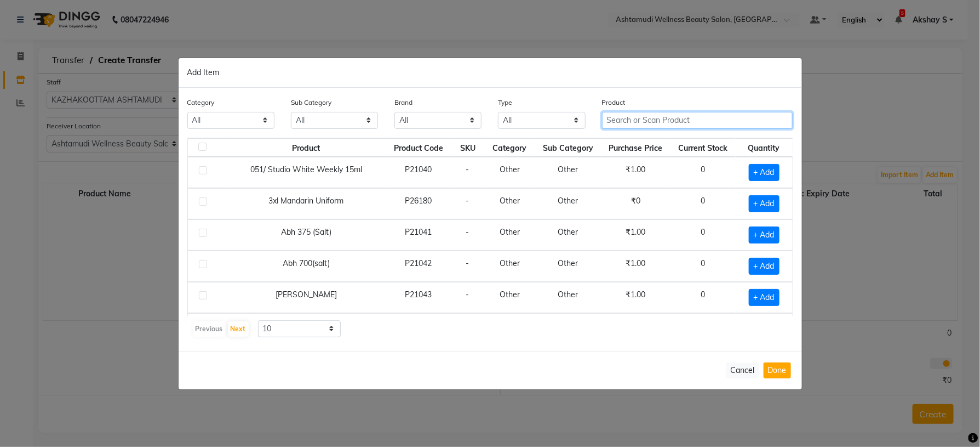  I want to click on td: P21040, so click(418, 172).